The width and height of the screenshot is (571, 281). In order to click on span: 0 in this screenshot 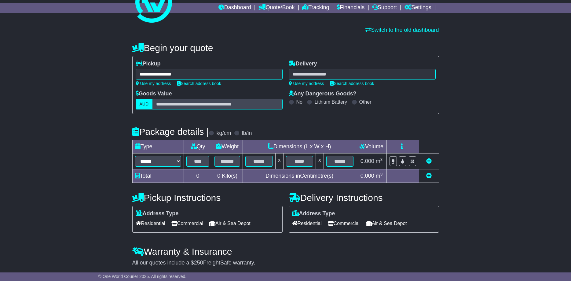, I will do `click(219, 176)`.